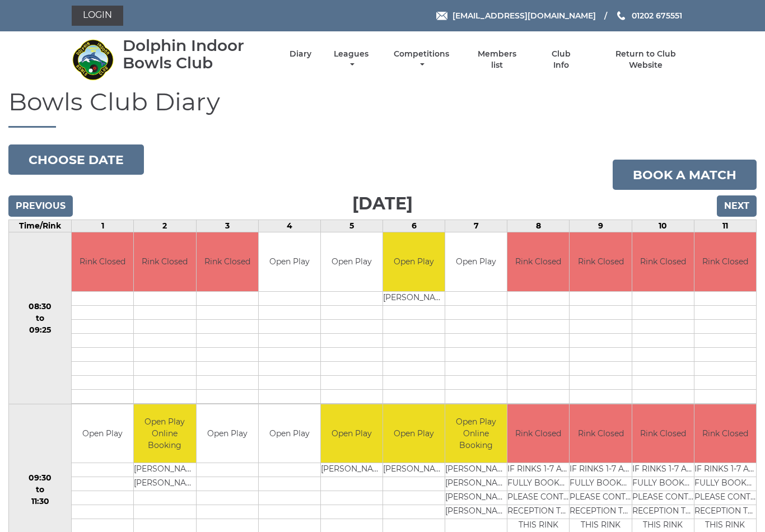 This screenshot has height=532, width=765. Describe the element at coordinates (737, 206) in the screenshot. I see `input: Next` at that location.